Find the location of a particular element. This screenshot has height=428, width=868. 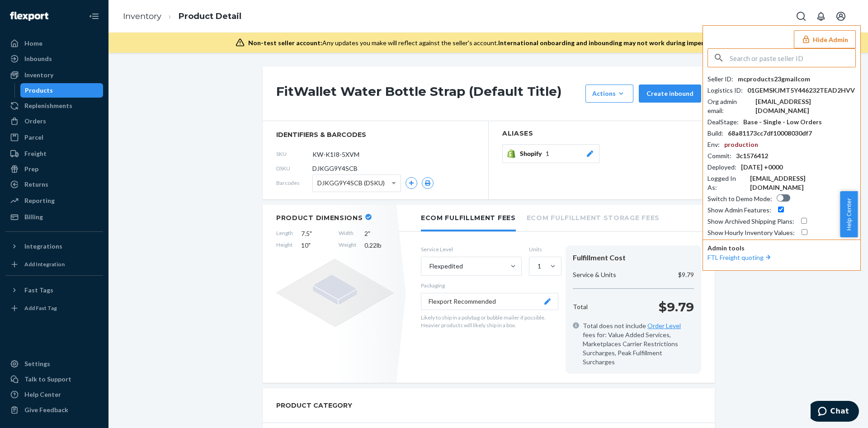

button: Talk to Support is located at coordinates (54, 379).